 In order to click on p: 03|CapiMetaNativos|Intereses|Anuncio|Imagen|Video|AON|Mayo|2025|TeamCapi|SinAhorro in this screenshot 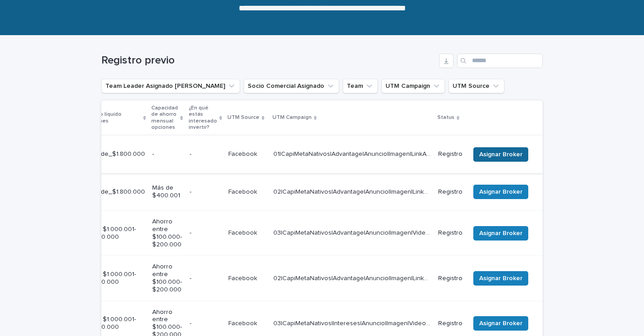, I will do `click(353, 323)`.